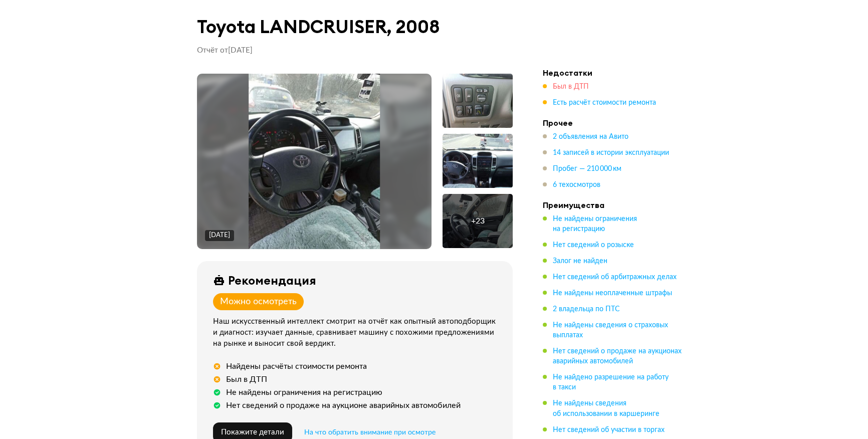 The height and width of the screenshot is (439, 868). I want to click on img: Main car, so click(315, 162).